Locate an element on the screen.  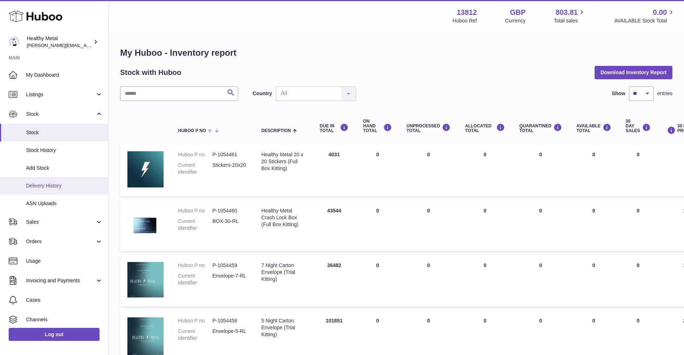
span: Description is located at coordinates (276, 131).